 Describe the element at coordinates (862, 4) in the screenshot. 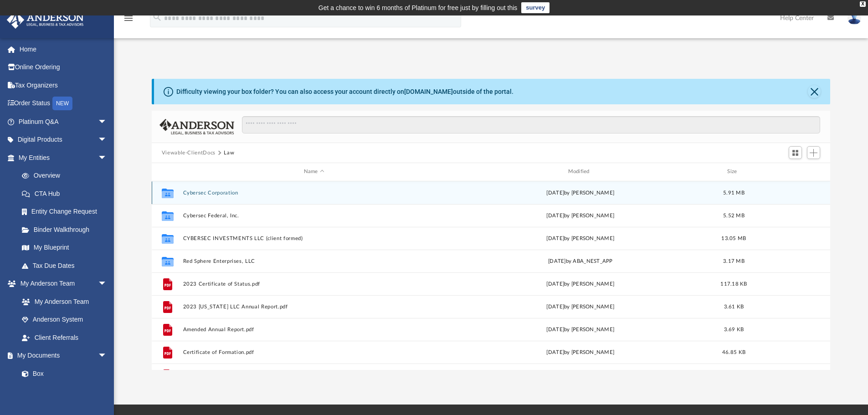

I see `div: close` at that location.